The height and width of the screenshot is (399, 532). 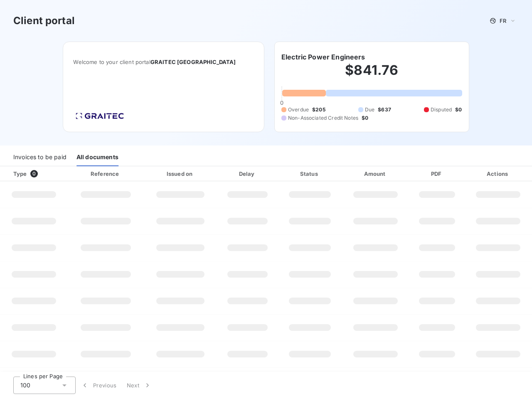 I want to click on img: Company logo, so click(x=100, y=116).